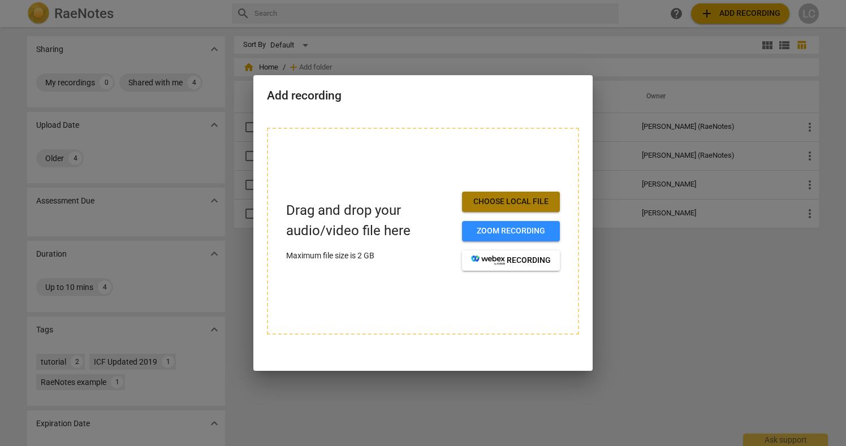  Describe the element at coordinates (511, 202) in the screenshot. I see `span: Choose local file` at that location.